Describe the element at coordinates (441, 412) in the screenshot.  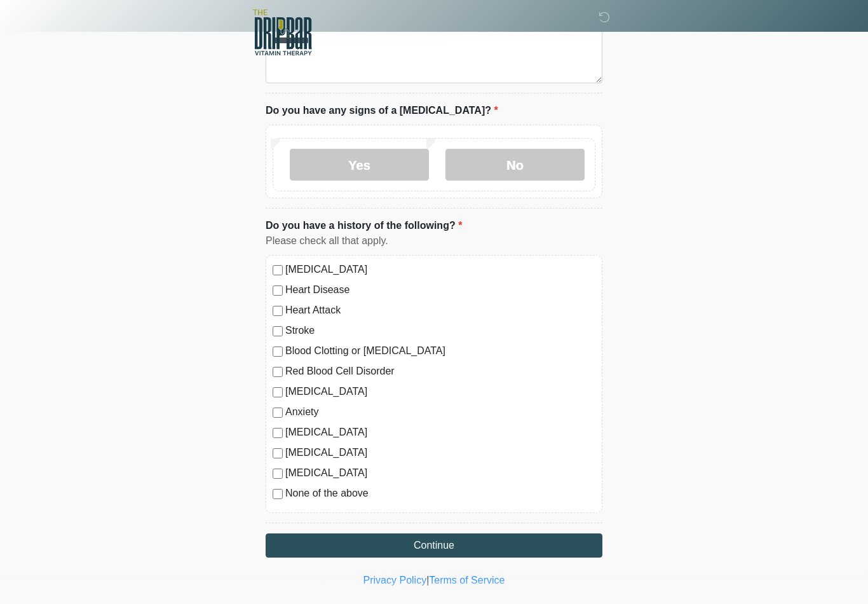
I see `label: Anxiety` at that location.